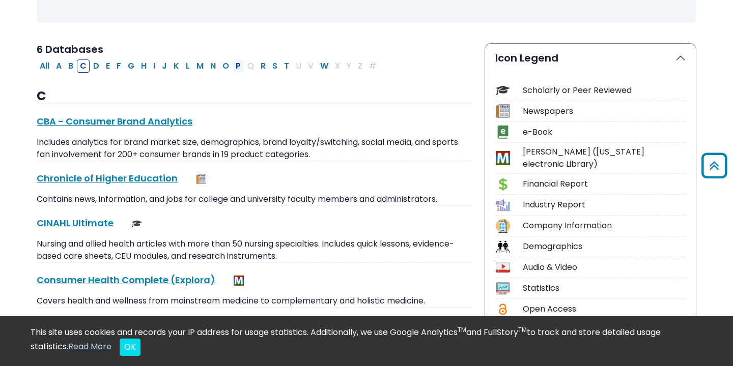 The image size is (733, 366). Describe the element at coordinates (75, 223) in the screenshot. I see `a: CINAHL Ultimate` at that location.